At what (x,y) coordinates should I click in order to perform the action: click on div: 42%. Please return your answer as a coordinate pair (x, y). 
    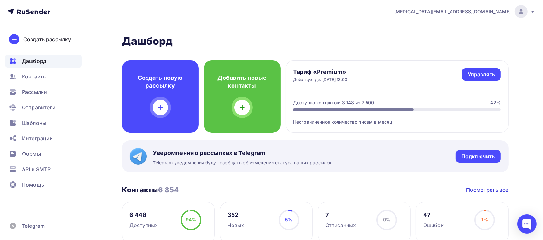
    Looking at the image, I should click on (496, 103).